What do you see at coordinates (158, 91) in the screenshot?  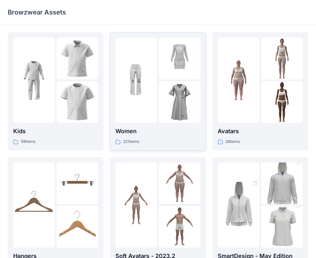 I see `a: folder 1folder 2folder 3Women221items` at bounding box center [158, 91].